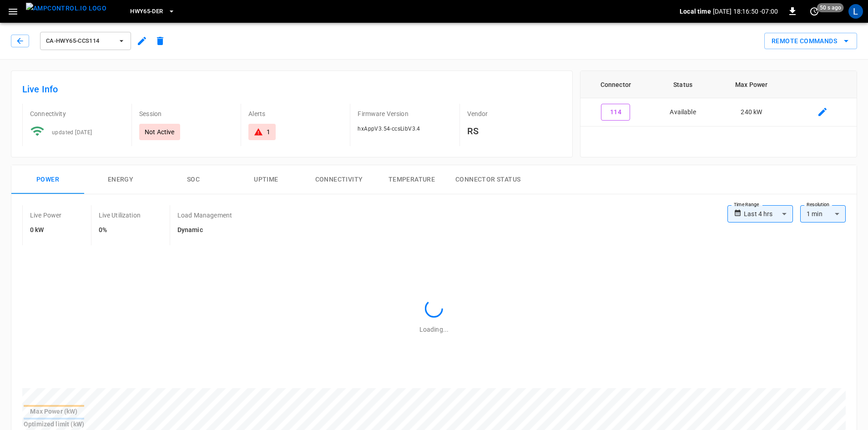 This screenshot has width=868, height=430. Describe the element at coordinates (80, 41) in the screenshot. I see `span: ca-hwy65-ccs114` at that location.